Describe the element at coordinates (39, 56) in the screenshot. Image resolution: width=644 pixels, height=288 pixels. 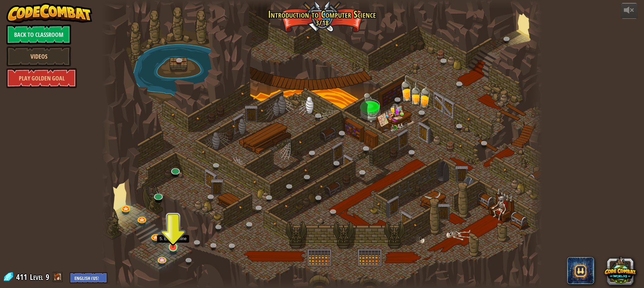
I see `a: Videos` at that location.